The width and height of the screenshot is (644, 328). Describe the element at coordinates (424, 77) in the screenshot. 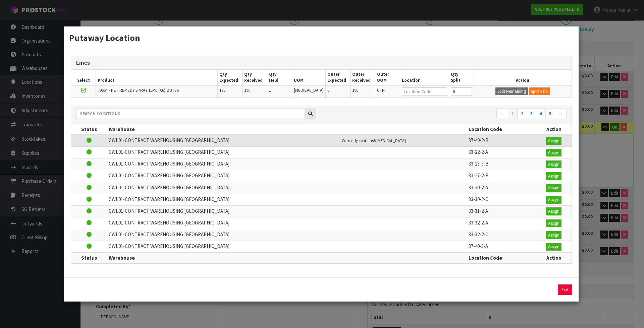

I see `th: Location` at that location.